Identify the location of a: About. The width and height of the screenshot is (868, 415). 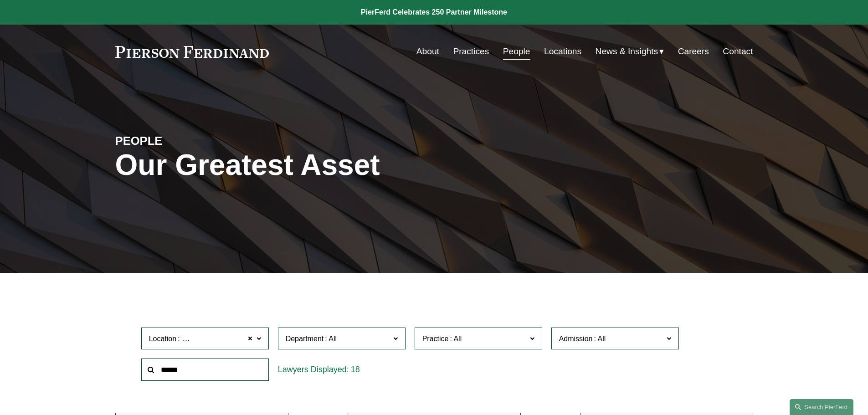
(428, 51).